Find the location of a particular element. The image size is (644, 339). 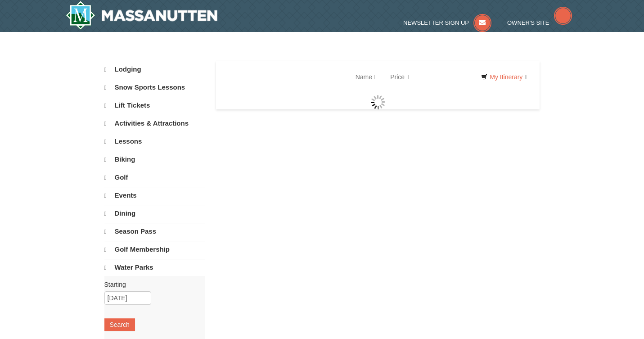

button: Search is located at coordinates (120, 324).